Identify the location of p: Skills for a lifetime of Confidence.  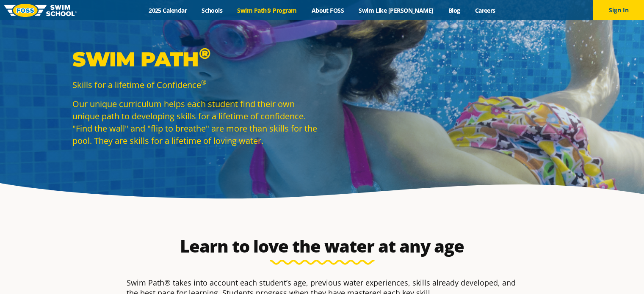
(195, 85).